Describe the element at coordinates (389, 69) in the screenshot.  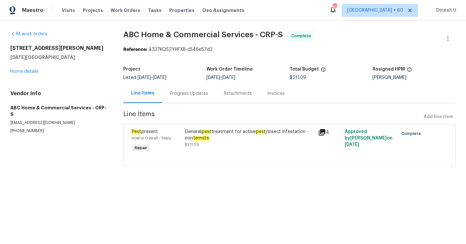
I see `h5: Assigned HPM` at that location.